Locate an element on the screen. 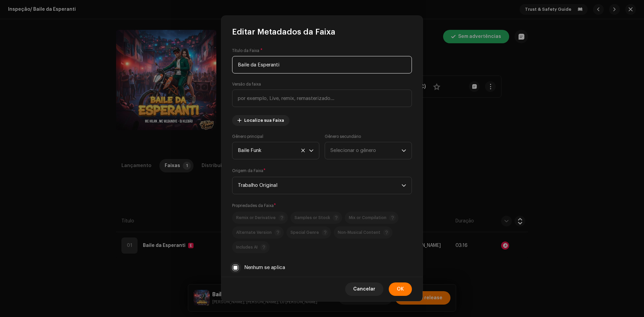  span: Editar Metadados da Faixa is located at coordinates (284, 32).